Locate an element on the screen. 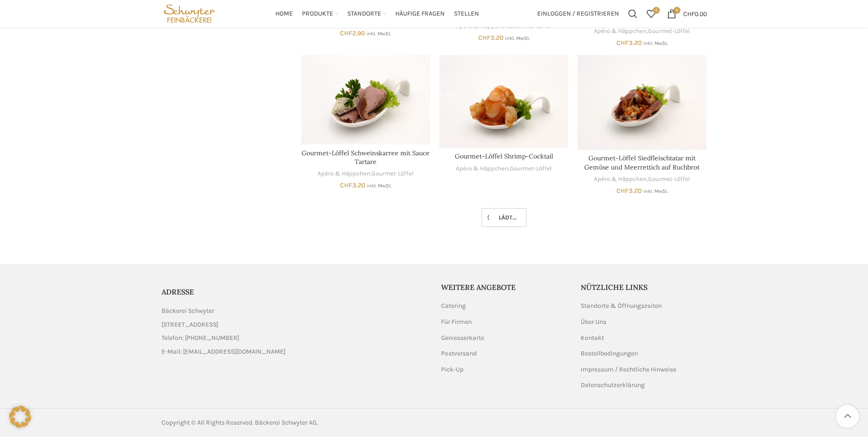  div: Main navigation is located at coordinates (377, 14).